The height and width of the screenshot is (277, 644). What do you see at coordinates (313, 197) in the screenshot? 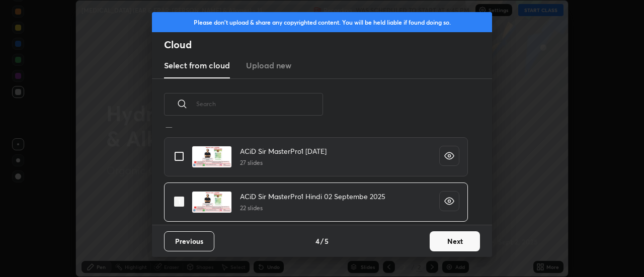
I see `h4: ACiD Sir MasterPro1 Hindi 02 Septembe 2025` at bounding box center [313, 197].